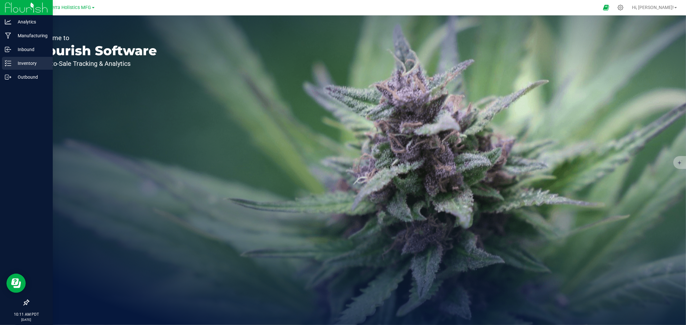 The height and width of the screenshot is (325, 686). What do you see at coordinates (8, 49) in the screenshot?
I see `inline-svg: Inbound` at bounding box center [8, 49].